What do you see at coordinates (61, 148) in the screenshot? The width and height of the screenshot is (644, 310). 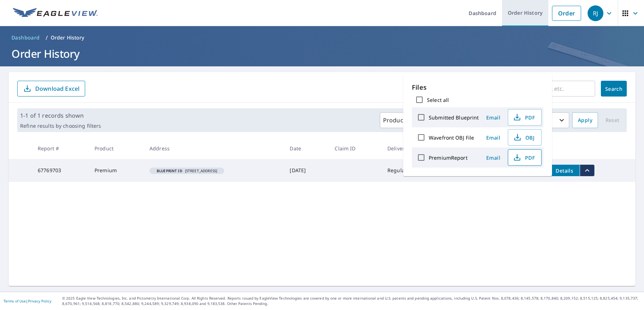 I see `th: Report #` at bounding box center [61, 148].